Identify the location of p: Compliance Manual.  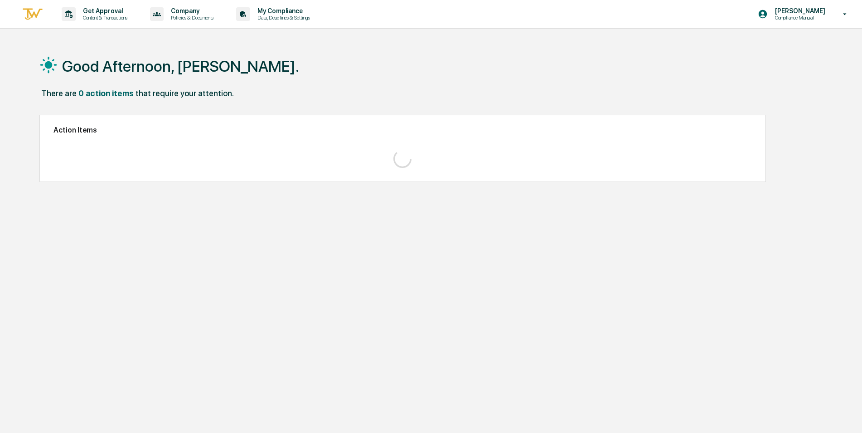
(799, 18).